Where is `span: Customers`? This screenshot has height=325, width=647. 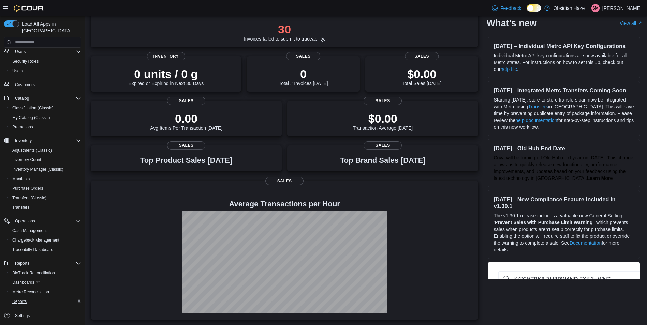 span: Customers is located at coordinates (25, 85).